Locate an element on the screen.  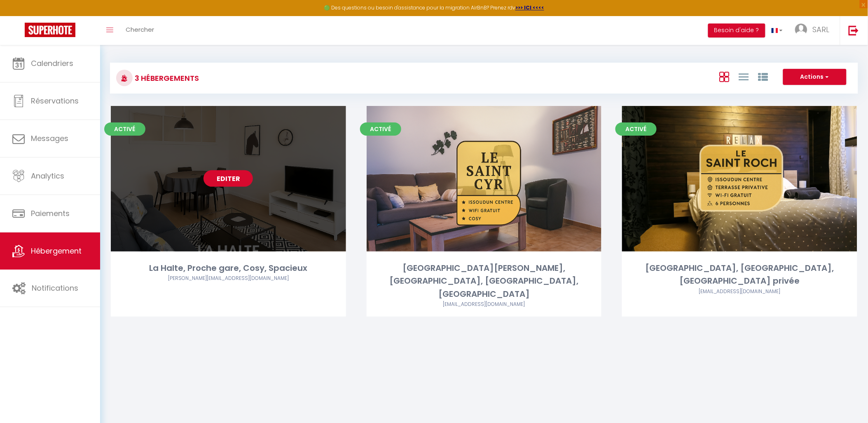
span: Analytics is located at coordinates (47, 176).